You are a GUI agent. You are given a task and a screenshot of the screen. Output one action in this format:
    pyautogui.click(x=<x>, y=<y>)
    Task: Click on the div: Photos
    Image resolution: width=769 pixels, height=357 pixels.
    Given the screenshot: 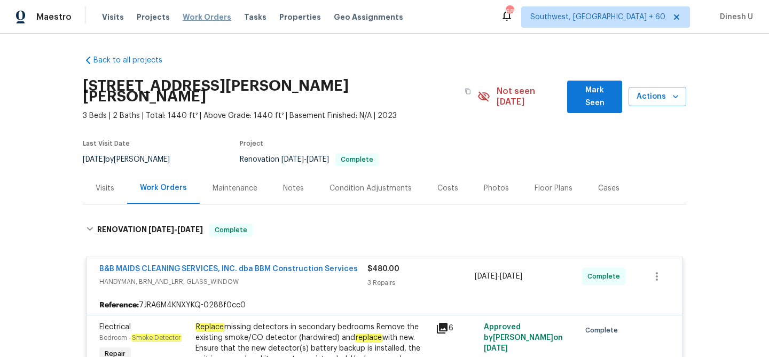 What is the action you would take?
    pyautogui.click(x=496, y=189)
    